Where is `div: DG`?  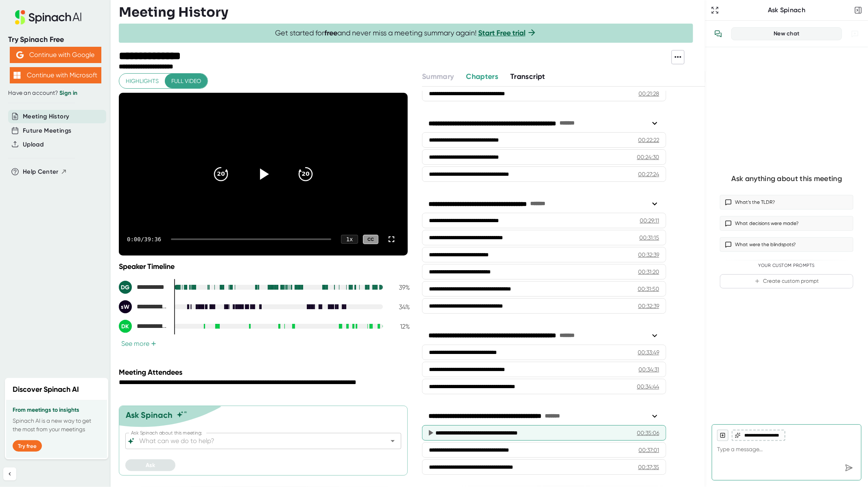
div: DG is located at coordinates (125, 287).